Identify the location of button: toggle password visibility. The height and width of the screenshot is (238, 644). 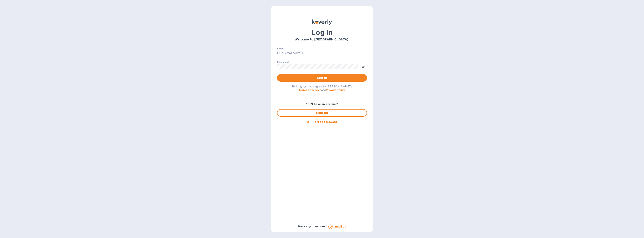
(363, 66).